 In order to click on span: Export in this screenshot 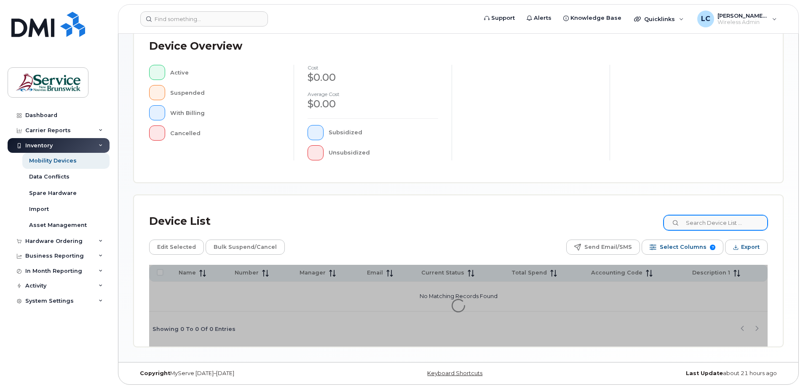, I will do `click(750, 247)`.